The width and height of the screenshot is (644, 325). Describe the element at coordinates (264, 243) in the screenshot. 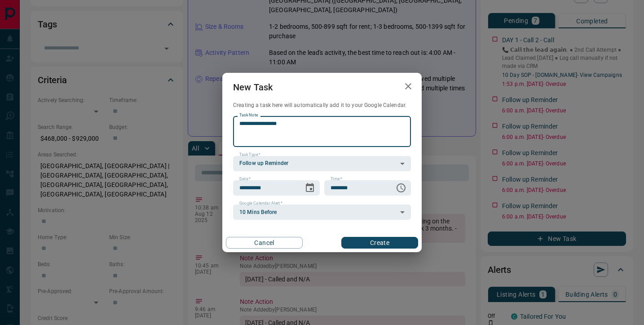

I see `button: Cancel` at that location.